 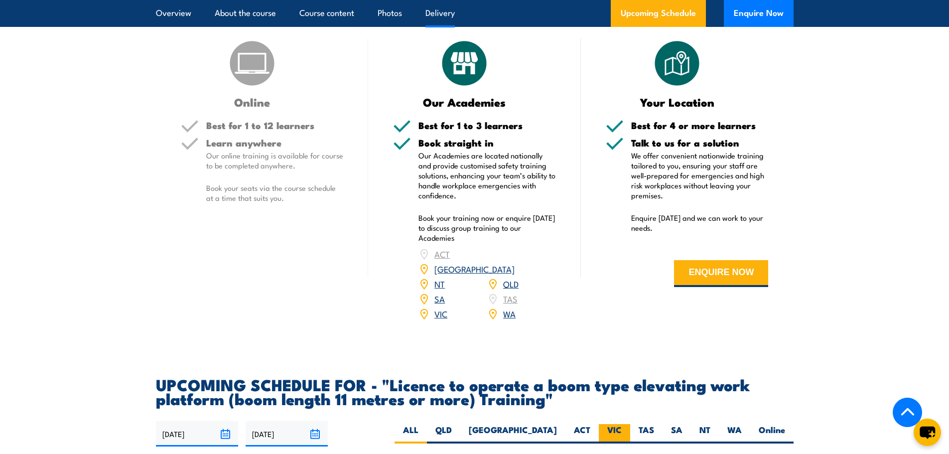 What do you see at coordinates (487, 143) in the screenshot?
I see `h5: Book straight in` at bounding box center [487, 143].